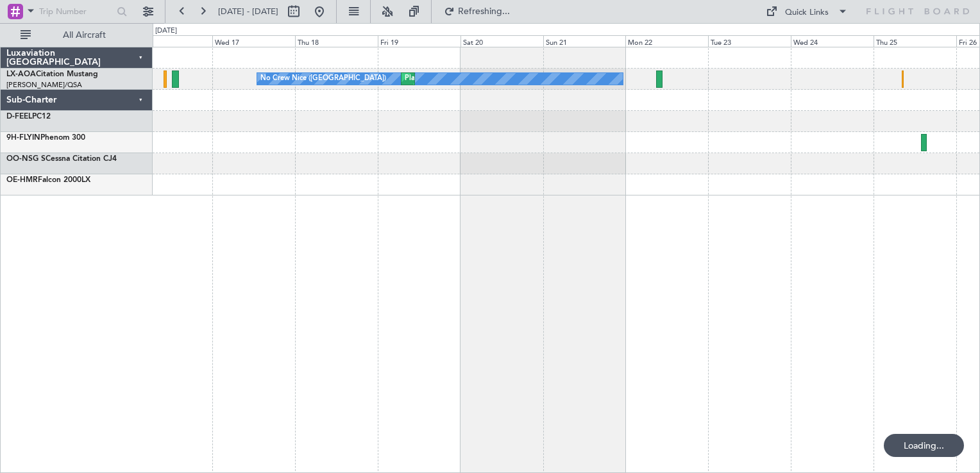 The image size is (980, 473). What do you see at coordinates (924, 446) in the screenshot?
I see `div: Loading...` at bounding box center [924, 446].